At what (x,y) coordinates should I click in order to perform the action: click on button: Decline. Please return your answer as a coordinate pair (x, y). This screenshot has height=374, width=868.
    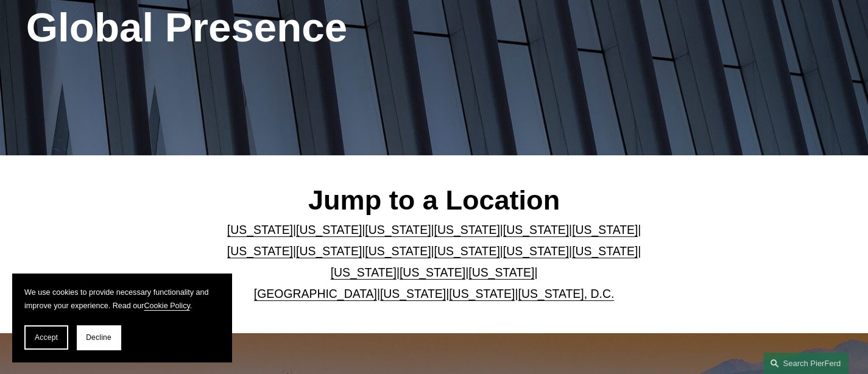
    Looking at the image, I should click on (99, 338).